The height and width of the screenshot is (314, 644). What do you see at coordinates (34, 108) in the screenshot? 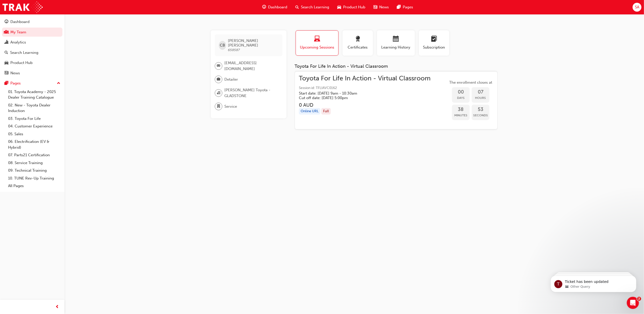
I see `a: 02. New - Toyota Dealer Induction` at bounding box center [34, 108].